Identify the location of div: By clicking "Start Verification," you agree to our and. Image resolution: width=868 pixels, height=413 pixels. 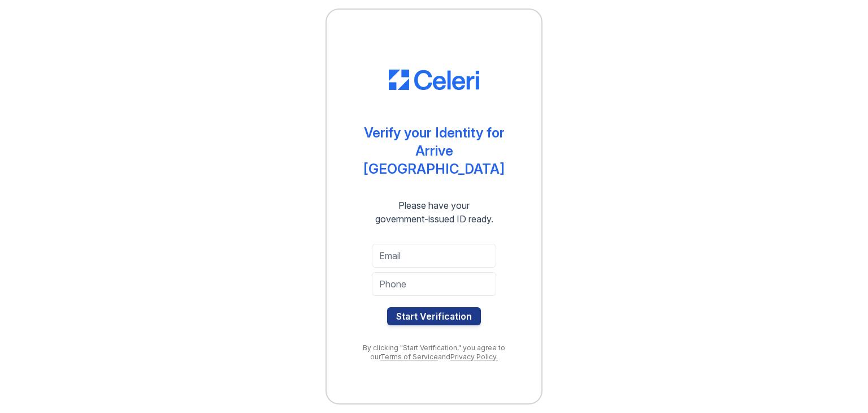
(434, 353).